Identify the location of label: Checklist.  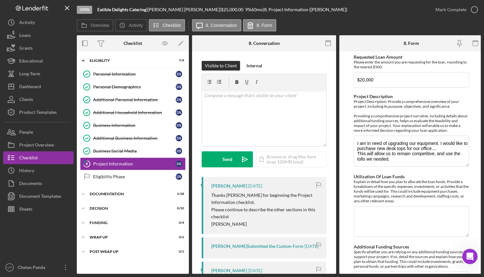
(172, 25).